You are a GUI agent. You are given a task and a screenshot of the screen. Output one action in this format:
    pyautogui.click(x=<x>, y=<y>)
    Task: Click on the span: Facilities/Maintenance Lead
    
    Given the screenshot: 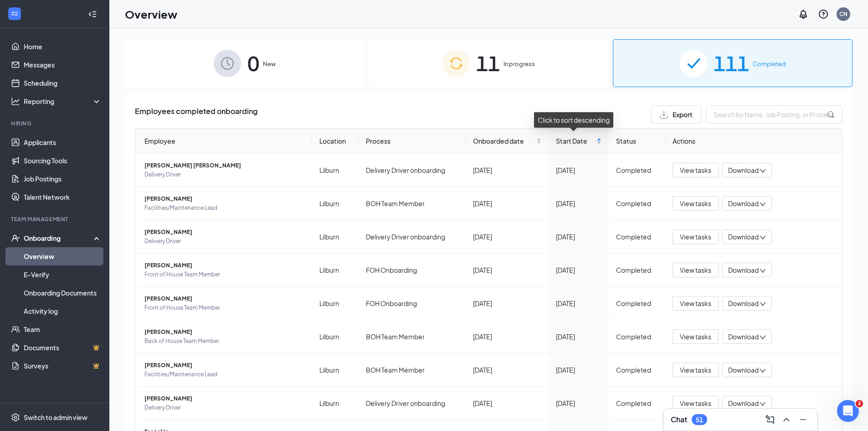 What is the action you would take?
    pyautogui.click(x=224, y=207)
    